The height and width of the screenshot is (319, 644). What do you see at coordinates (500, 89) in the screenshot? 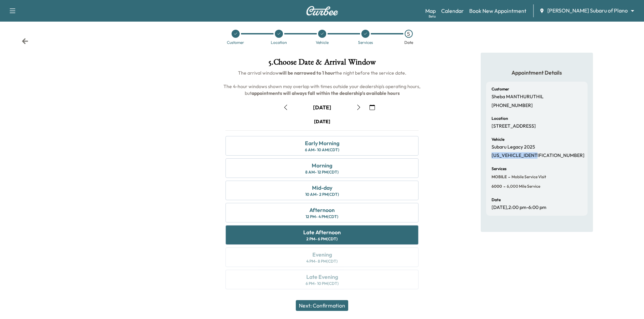
I see `h6: Customer` at bounding box center [500, 89].